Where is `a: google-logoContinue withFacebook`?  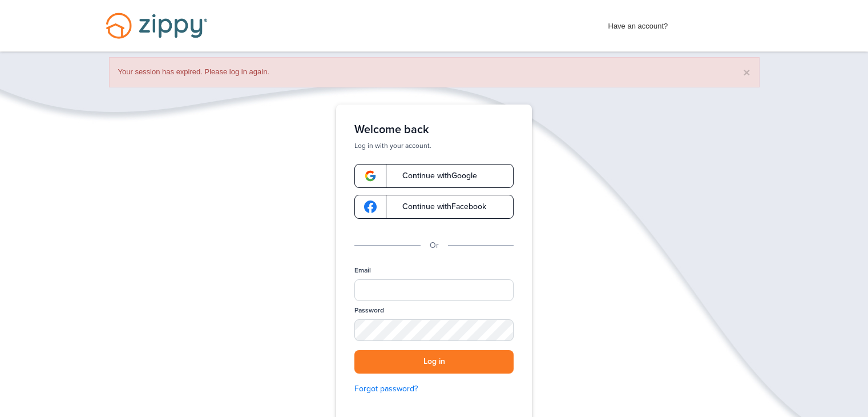 a: google-logoContinue withFacebook is located at coordinates (434, 207).